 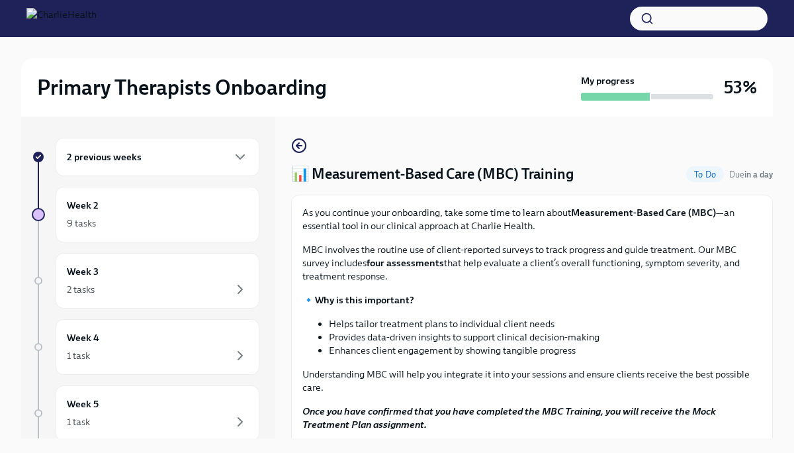 What do you see at coordinates (751, 174) in the screenshot?
I see `span: August 20th, 2025 09:00` at bounding box center [751, 174].